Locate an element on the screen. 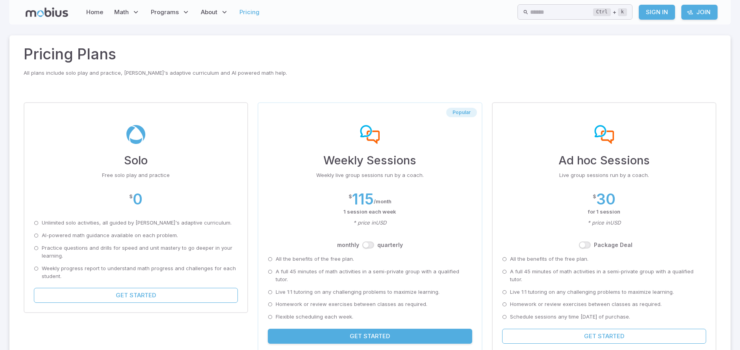 The width and height of the screenshot is (740, 350). a: Join is located at coordinates (699, 12).